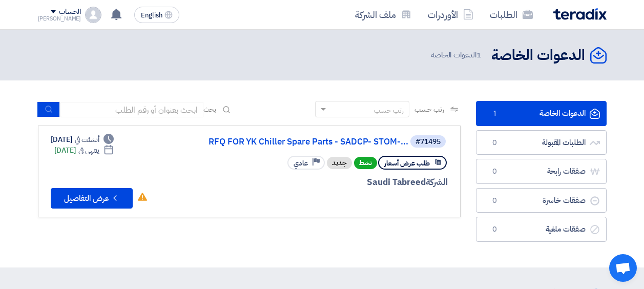 The height and width of the screenshot is (289, 644). What do you see at coordinates (450, 14) in the screenshot?
I see `a: الأوردرات` at bounding box center [450, 14].